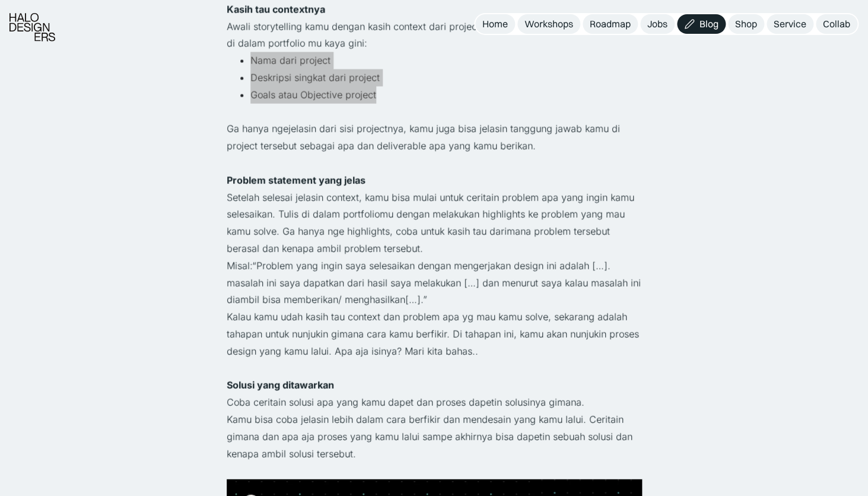 The height and width of the screenshot is (496, 868). I want to click on li: Nama dari project, so click(446, 61).